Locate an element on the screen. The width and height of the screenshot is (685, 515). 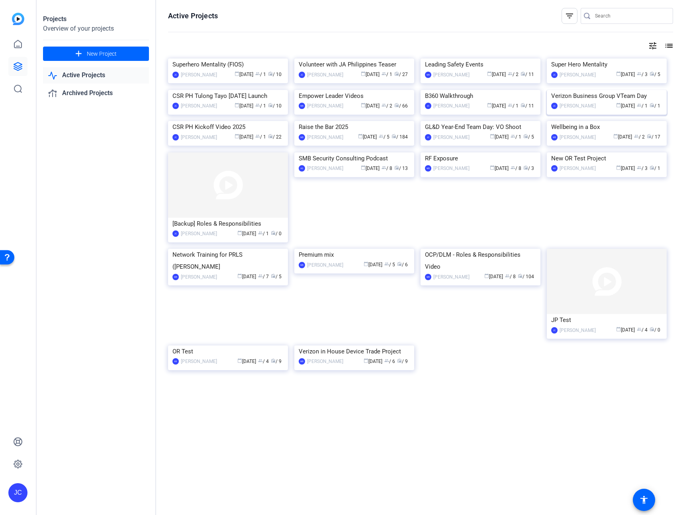
span: / 5 is located at coordinates (276, 277).